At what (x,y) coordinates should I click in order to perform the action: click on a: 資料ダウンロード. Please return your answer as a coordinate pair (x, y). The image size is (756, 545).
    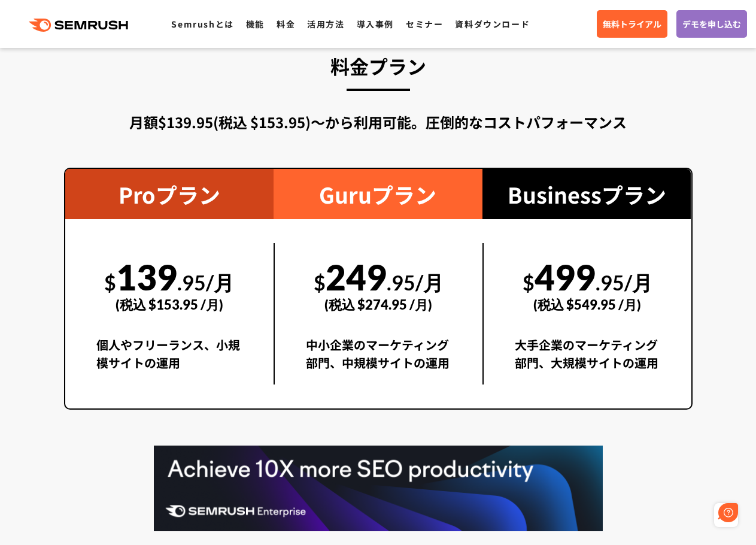
    Looking at the image, I should click on (492, 24).